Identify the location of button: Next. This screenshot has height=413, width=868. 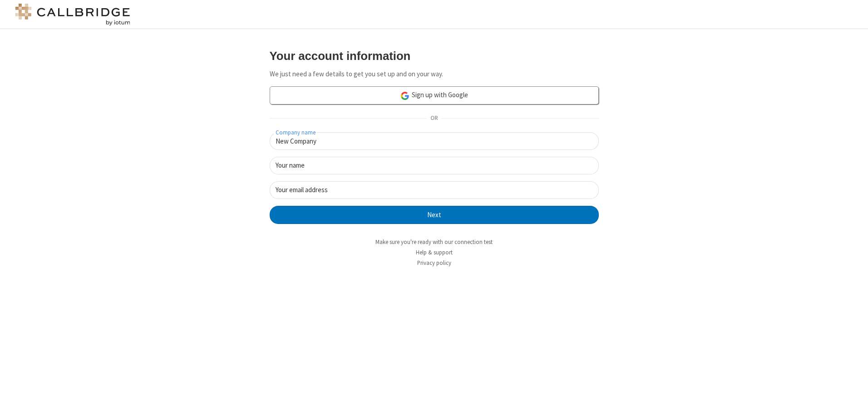
(434, 215).